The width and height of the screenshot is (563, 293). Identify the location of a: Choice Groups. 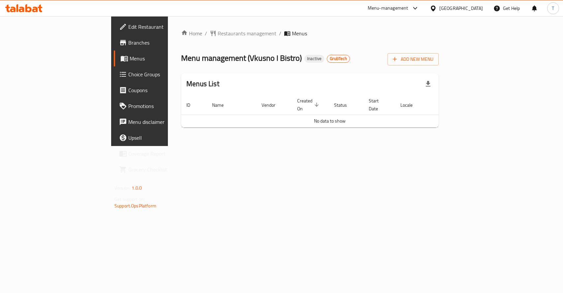
(159, 74).